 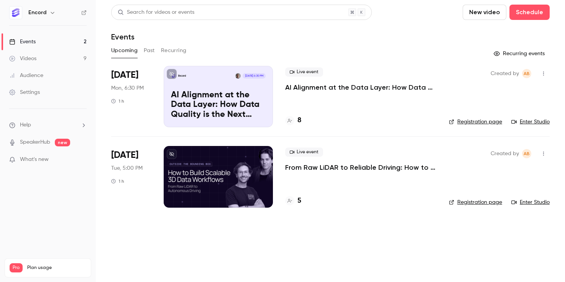 What do you see at coordinates (156, 12) in the screenshot?
I see `div: Search for videos or events` at bounding box center [156, 12].